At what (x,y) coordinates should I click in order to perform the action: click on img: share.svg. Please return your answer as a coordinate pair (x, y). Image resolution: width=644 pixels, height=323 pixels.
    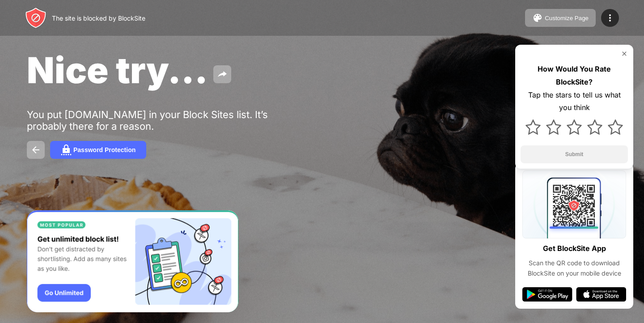
    Looking at the image, I should click on (222, 74).